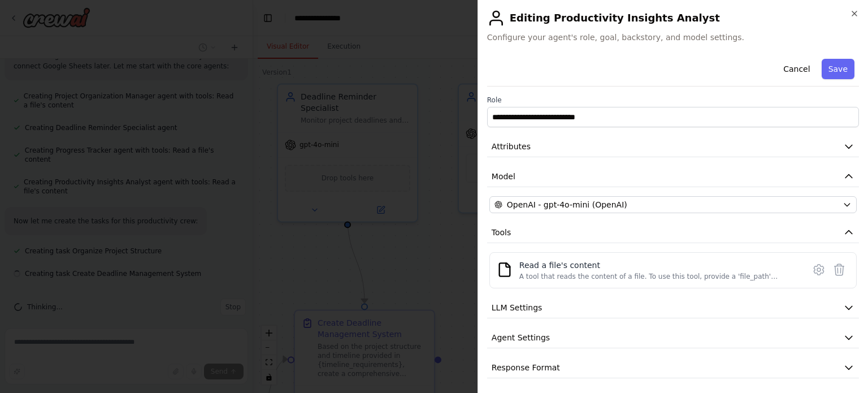 The image size is (868, 393). What do you see at coordinates (566, 204) in the screenshot?
I see `span: OpenAI - gpt-4o-mini (OpenAI)` at bounding box center [566, 204].